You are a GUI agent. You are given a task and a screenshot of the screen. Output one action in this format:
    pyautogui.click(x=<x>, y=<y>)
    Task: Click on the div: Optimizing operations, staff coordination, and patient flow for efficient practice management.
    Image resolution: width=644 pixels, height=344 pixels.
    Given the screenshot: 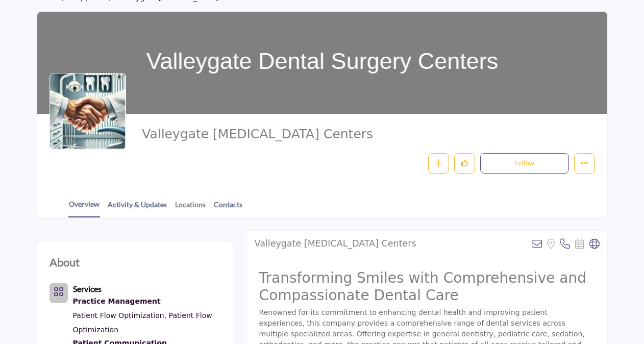 What is the action you would take?
    pyautogui.click(x=147, y=302)
    